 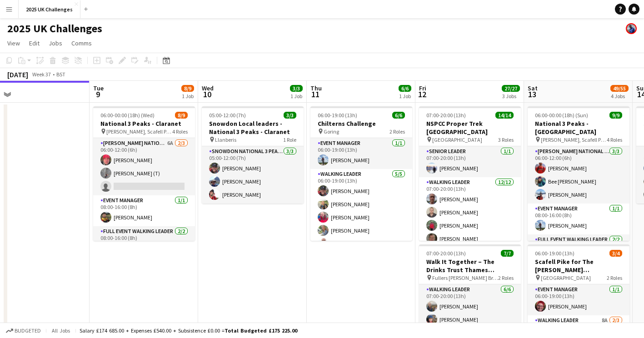 What do you see at coordinates (41, 74) in the screenshot?
I see `span: Week 37` at bounding box center [41, 74].